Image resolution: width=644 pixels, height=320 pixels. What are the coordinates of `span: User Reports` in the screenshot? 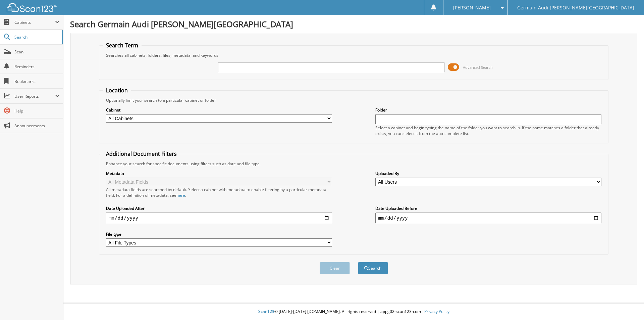 It's located at (34, 96).